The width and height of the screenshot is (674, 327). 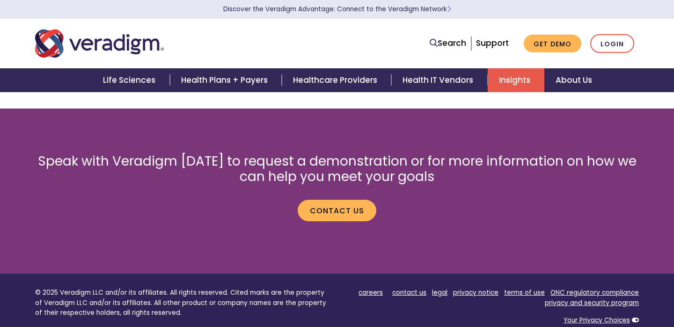 What do you see at coordinates (337, 9) in the screenshot?
I see `a: Discover the Veradigm Advantage: Connect to the Veradigm NetworkLearn More` at bounding box center [337, 9].